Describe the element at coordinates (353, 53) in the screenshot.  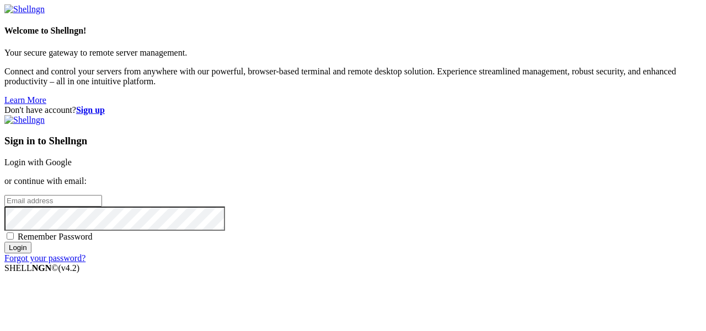
I see `p: Your secure gateway to remote server management.` at that location.